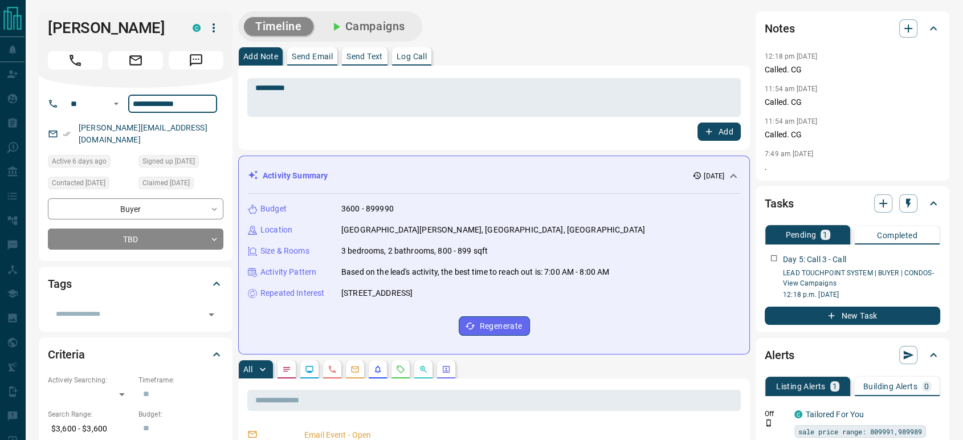  Describe the element at coordinates (59, 284) in the screenshot. I see `h2: Tags` at that location.